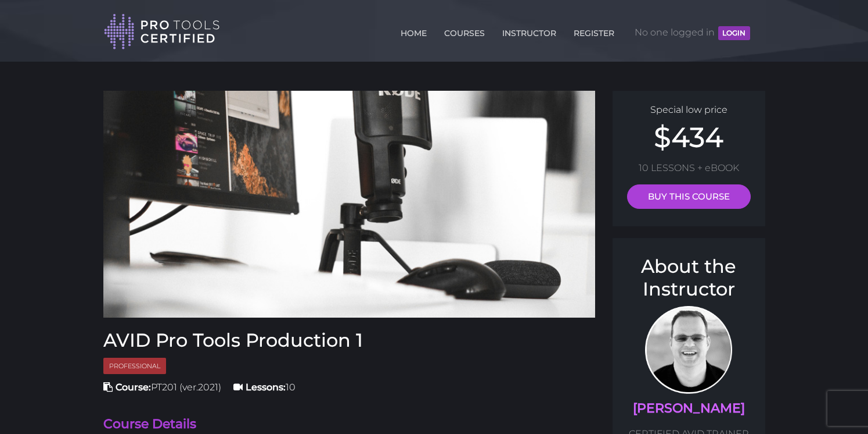 Image resolution: width=868 pixels, height=434 pixels. I want to click on span: 10, so click(265, 387).